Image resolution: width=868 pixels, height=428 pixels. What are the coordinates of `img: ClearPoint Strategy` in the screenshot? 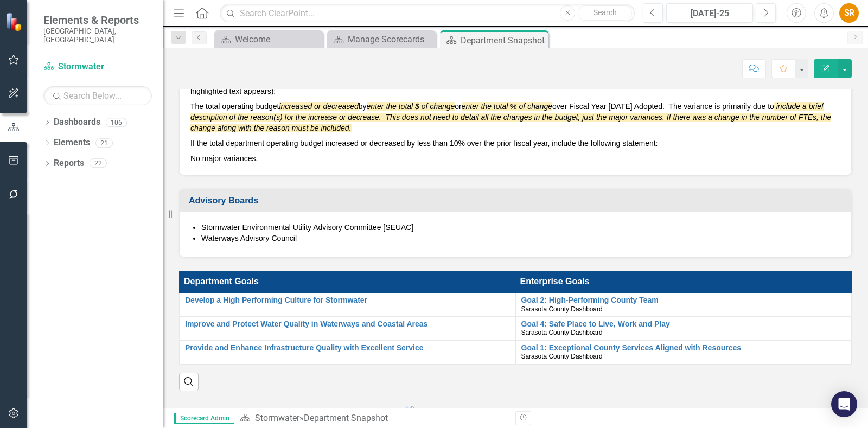 It's located at (15, 22).